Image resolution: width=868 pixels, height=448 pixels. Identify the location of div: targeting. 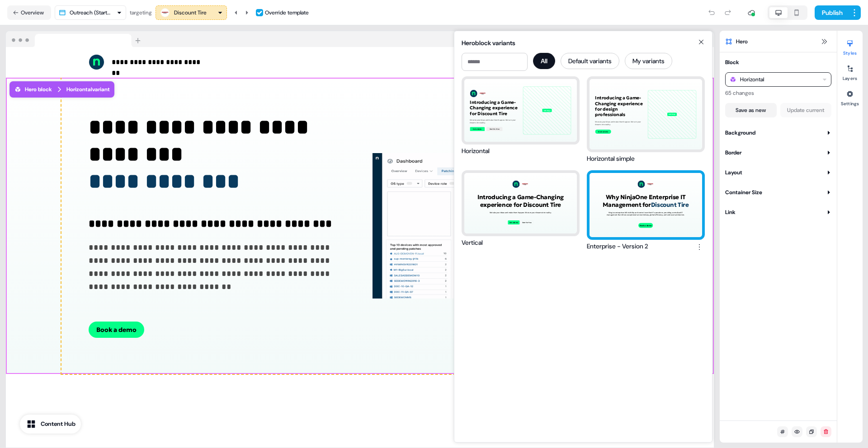
(141, 13).